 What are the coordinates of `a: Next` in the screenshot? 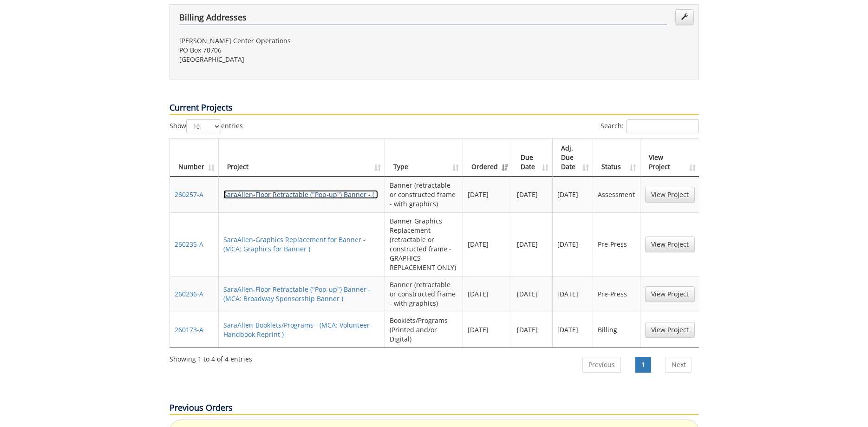 It's located at (678, 364).